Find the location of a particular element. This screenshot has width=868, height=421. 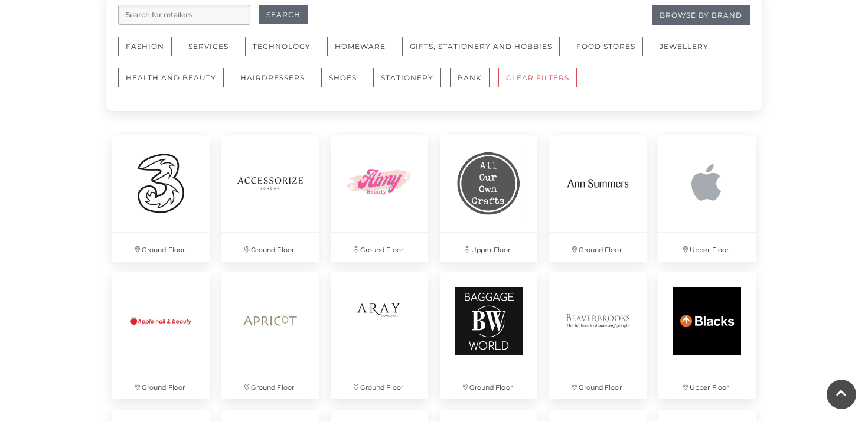

a: Browse By Brand is located at coordinates (701, 15).